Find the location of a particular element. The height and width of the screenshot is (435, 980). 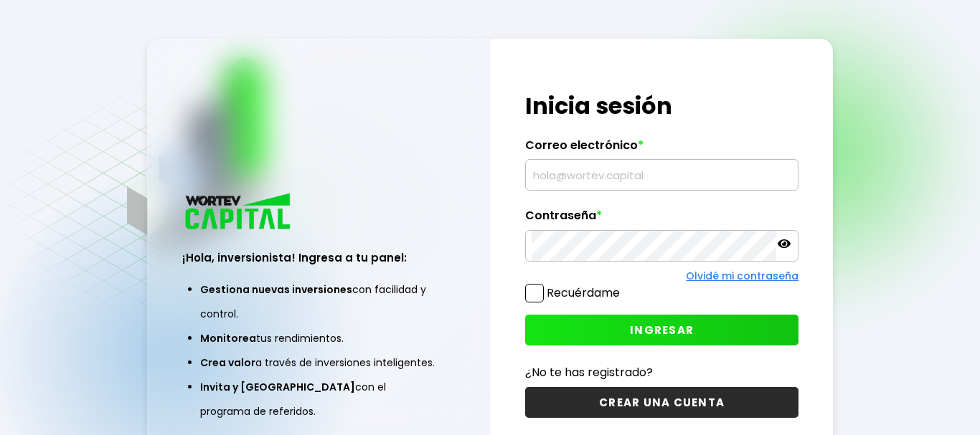

label: Correo electrónico is located at coordinates (662, 149).